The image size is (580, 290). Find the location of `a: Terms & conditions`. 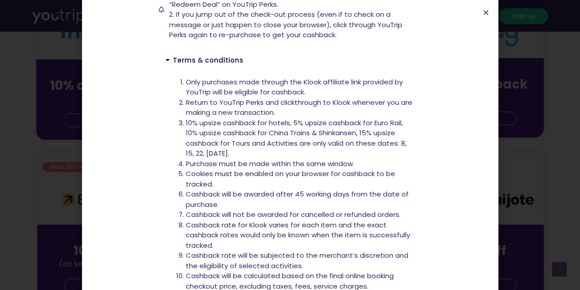

a: Terms & conditions is located at coordinates (208, 60).